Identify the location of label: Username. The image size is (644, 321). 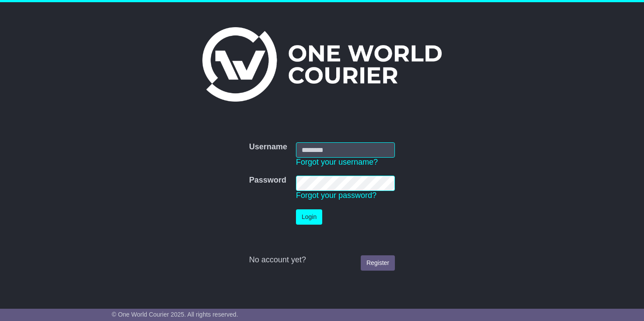
(268, 147).